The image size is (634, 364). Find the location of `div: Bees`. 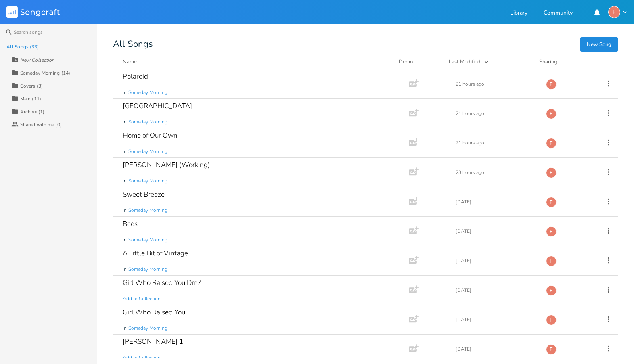

div: Bees is located at coordinates (130, 223).